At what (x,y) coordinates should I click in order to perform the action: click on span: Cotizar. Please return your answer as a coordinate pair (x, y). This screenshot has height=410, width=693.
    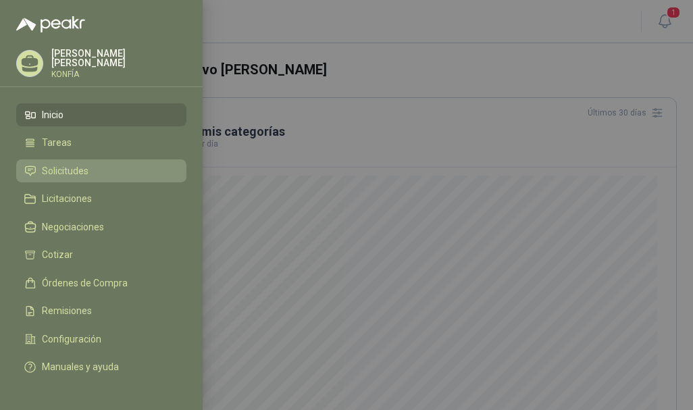
    Looking at the image, I should click on (57, 255).